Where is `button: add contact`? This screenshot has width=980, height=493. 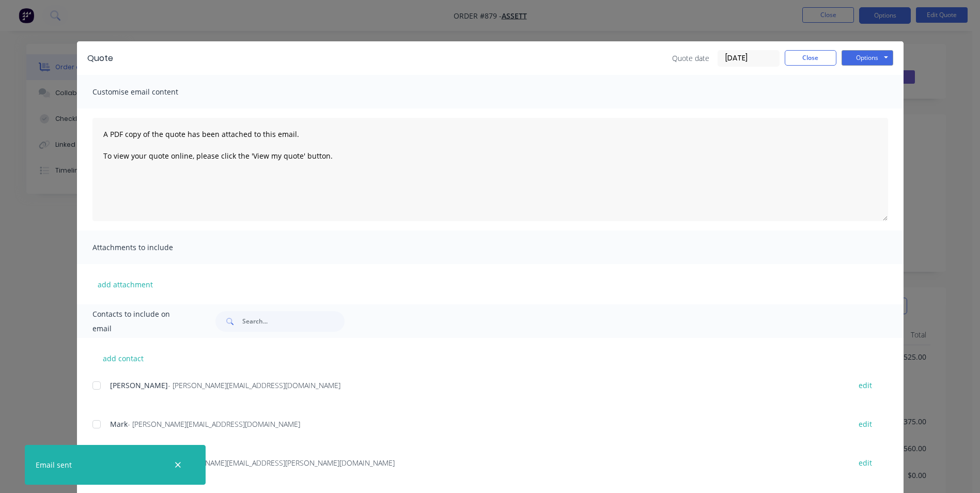 button: add contact is located at coordinates (123, 359).